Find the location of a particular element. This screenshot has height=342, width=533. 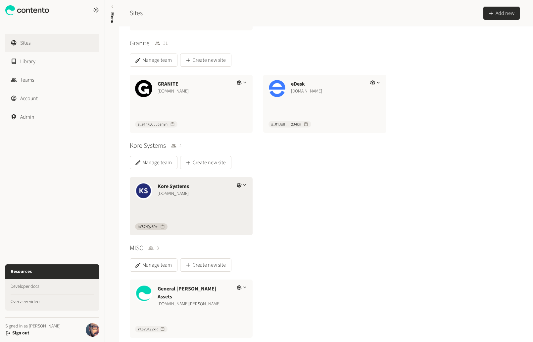

a: Teams is located at coordinates (52, 80).